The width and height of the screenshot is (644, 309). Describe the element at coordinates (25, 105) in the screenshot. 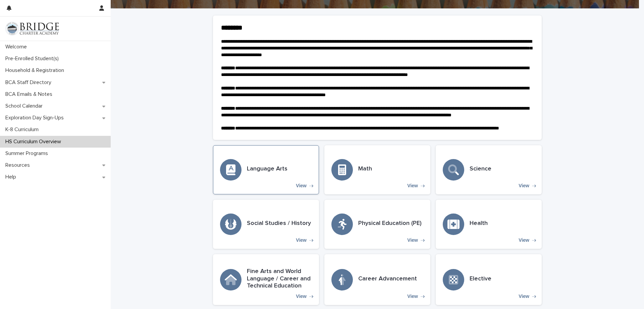

I see `p: School Calendar` at that location.